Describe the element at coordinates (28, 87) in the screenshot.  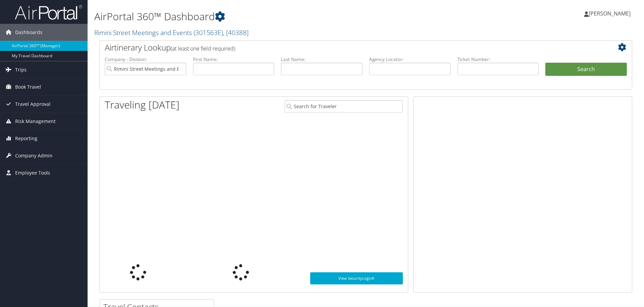
I see `span: Book Travel` at that location.